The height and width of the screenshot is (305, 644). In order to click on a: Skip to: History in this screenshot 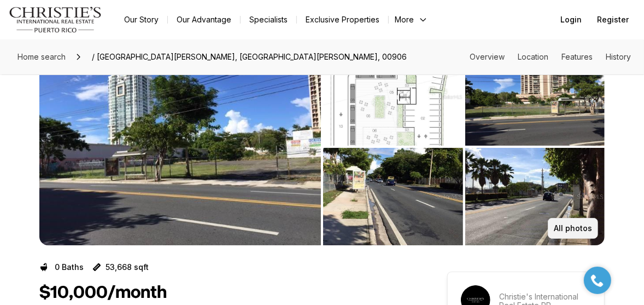, I will do `click(618, 56)`.